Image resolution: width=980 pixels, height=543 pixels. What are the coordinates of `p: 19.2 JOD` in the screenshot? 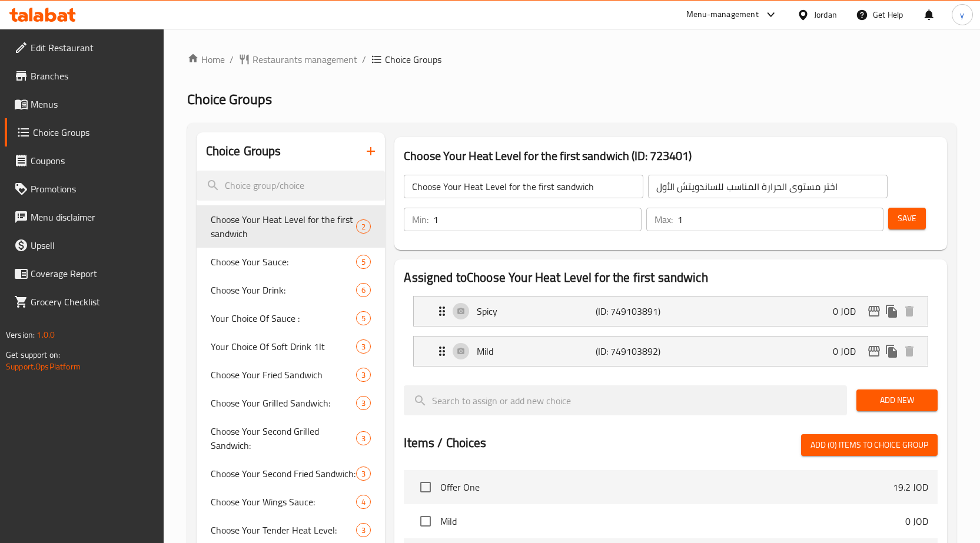 It's located at (910, 487).